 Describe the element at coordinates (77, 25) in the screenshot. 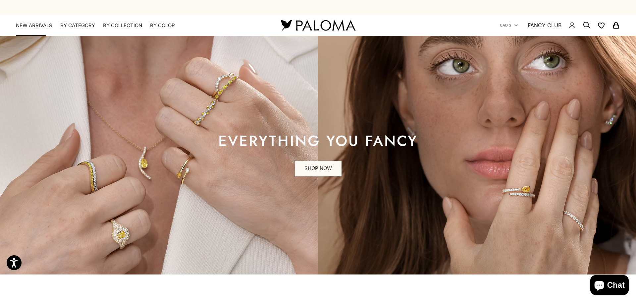

I see `summary: By Category` at that location.